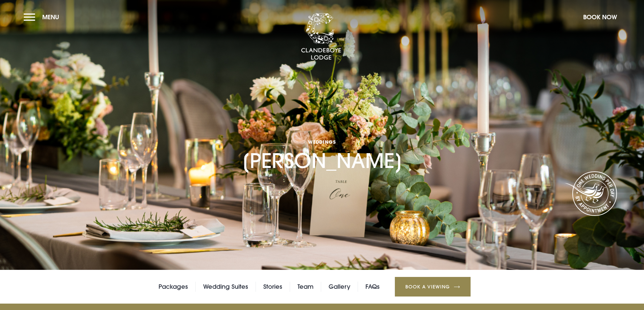 The image size is (644, 310). Describe the element at coordinates (432, 287) in the screenshot. I see `a: Book a Viewing` at that location.